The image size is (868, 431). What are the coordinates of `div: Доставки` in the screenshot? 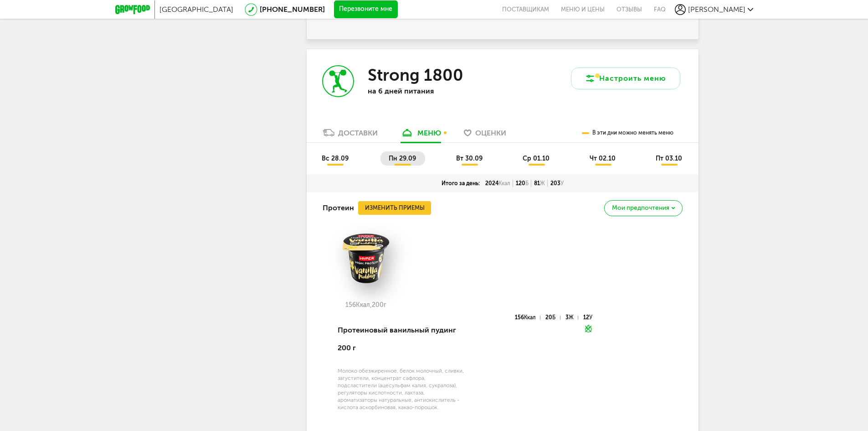 It's located at (358, 133).